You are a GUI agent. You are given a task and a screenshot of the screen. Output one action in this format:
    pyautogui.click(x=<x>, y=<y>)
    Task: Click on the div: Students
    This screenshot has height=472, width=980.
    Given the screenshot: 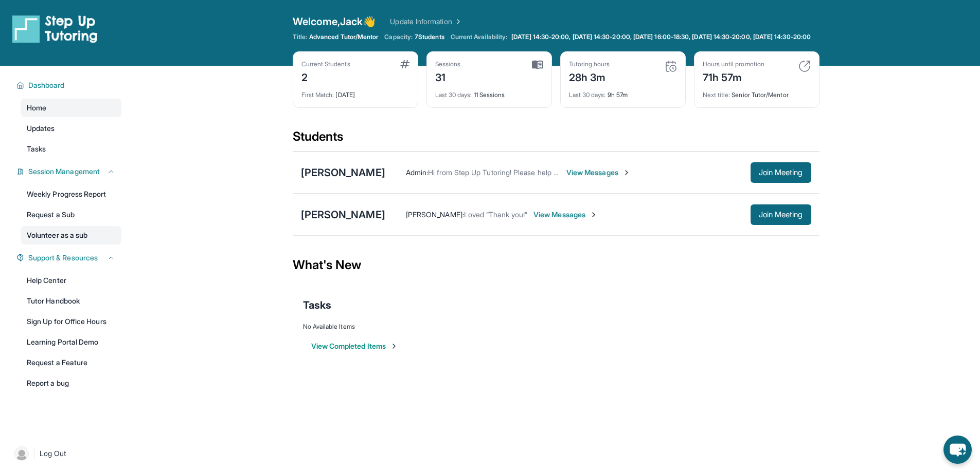 What is the action you would take?
    pyautogui.click(x=556, y=140)
    